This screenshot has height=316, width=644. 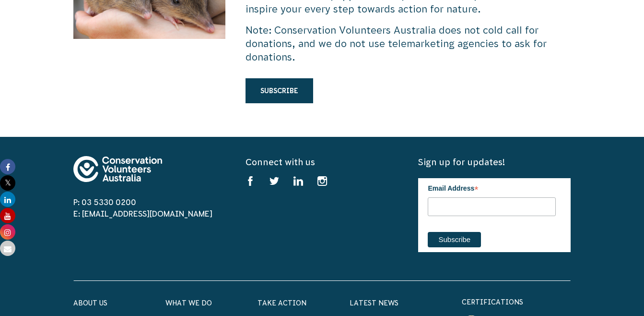 I want to click on h5: Sign up for updates!, so click(x=494, y=162).